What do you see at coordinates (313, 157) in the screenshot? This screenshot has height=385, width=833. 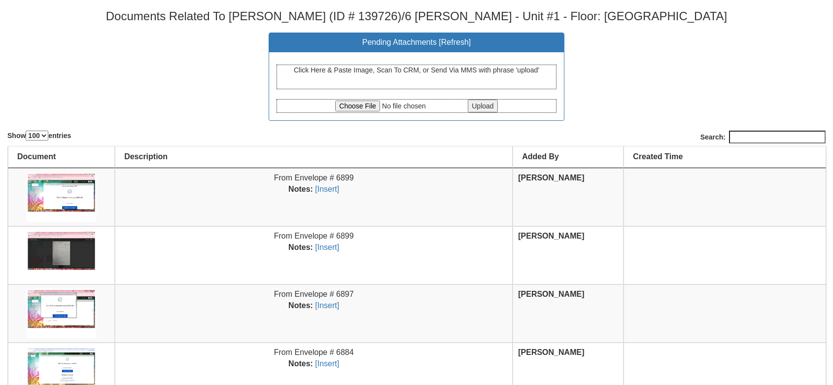 I see `th: Description` at bounding box center [313, 157].